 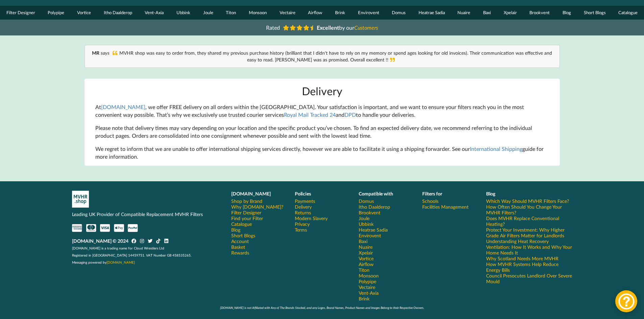 I want to click on a: Understanding Heat Recovery Ventilation: How It Works and Why Your Home Needs It, so click(x=529, y=247).